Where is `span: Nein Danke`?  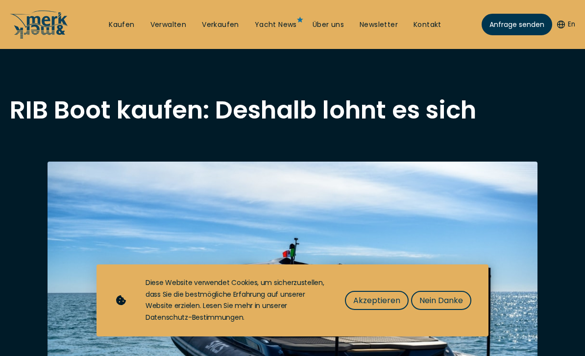 span: Nein Danke is located at coordinates (441, 300).